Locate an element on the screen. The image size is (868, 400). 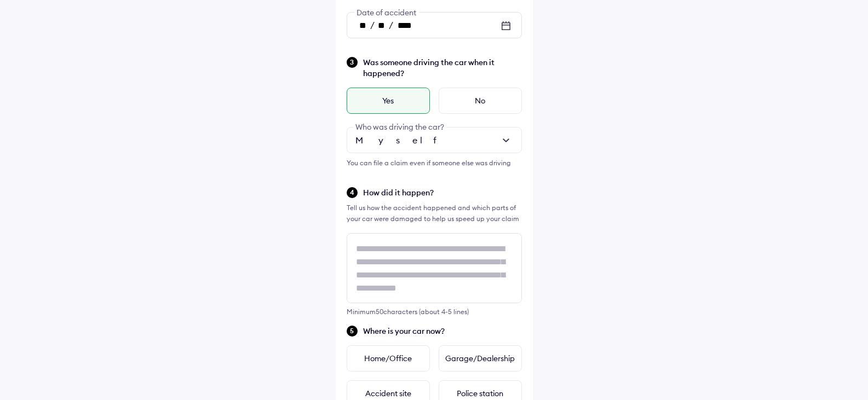
span: Myself is located at coordinates (400, 140).